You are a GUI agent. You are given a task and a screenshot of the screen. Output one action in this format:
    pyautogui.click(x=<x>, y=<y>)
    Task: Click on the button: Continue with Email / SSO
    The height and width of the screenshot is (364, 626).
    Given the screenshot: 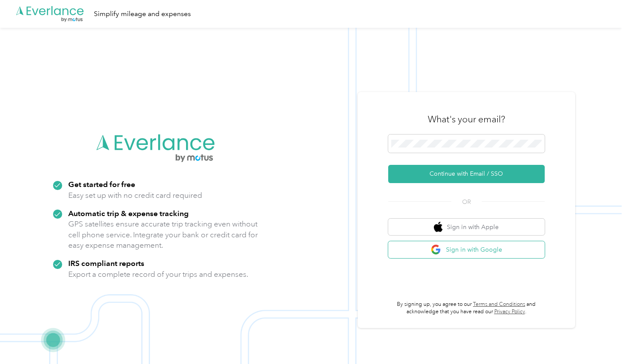 What is the action you would take?
    pyautogui.click(x=467, y=174)
    